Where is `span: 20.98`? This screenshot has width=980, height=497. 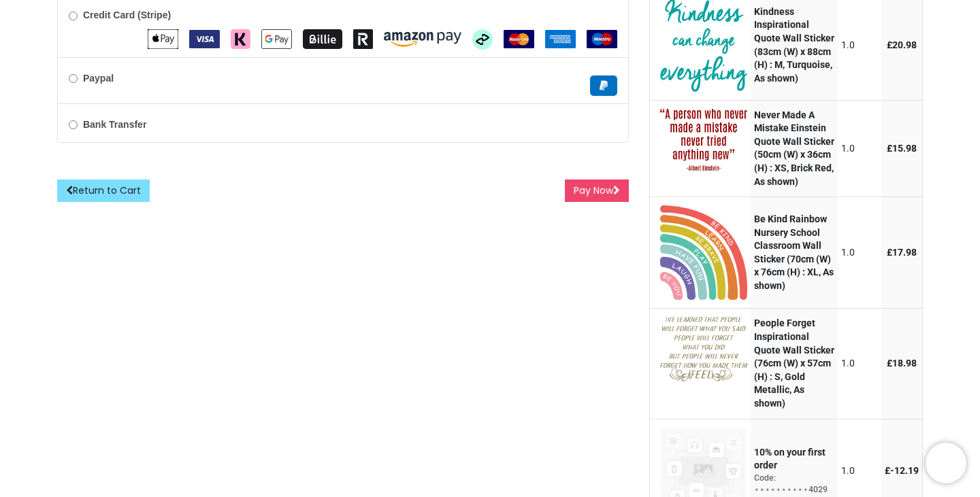
span: 20.98 is located at coordinates (904, 45).